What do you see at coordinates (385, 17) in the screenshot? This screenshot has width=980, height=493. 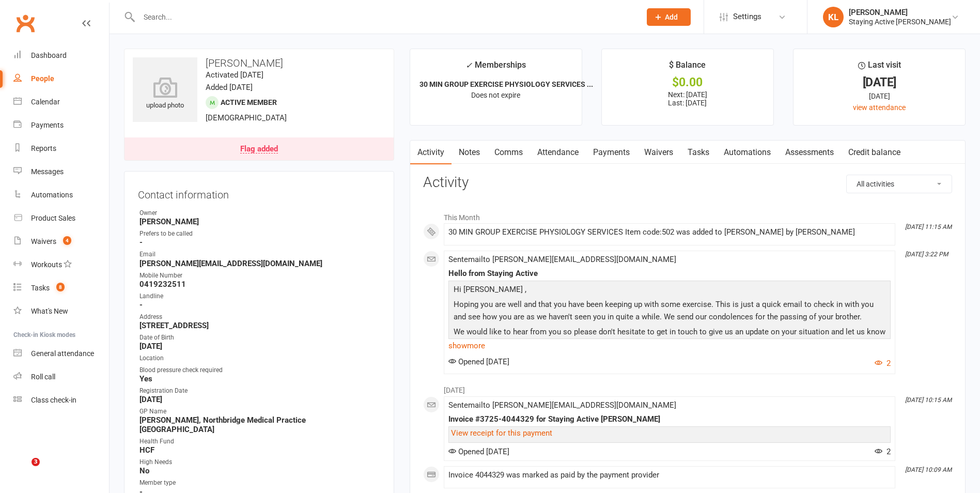 I see `input: Search...` at bounding box center [385, 17].